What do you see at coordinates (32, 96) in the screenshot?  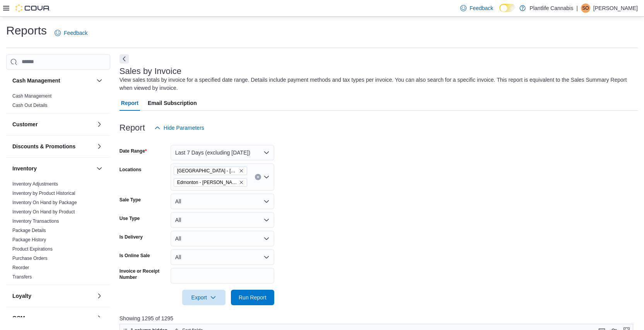 I see `span: Cash Management` at bounding box center [32, 96].